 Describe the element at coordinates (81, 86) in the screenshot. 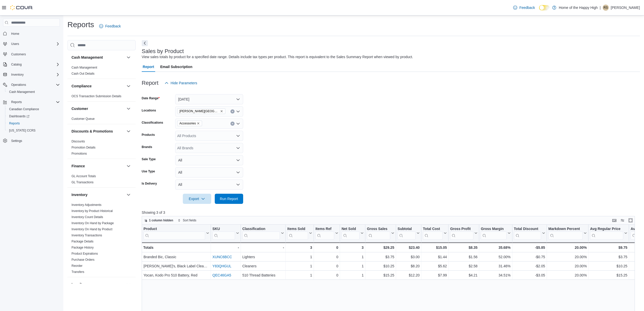

I see `h3: Compliance` at that location.